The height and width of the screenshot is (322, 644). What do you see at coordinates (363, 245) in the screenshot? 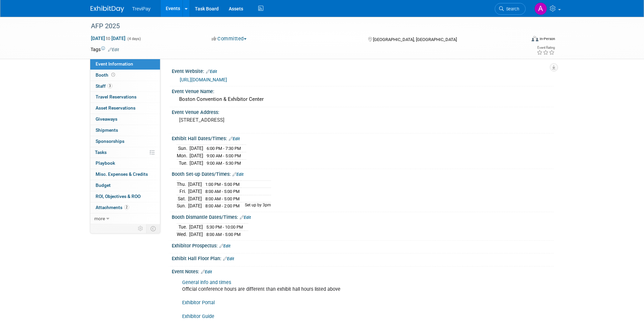
I see `div: Exhibitor Prospectus:` at bounding box center [363, 245].